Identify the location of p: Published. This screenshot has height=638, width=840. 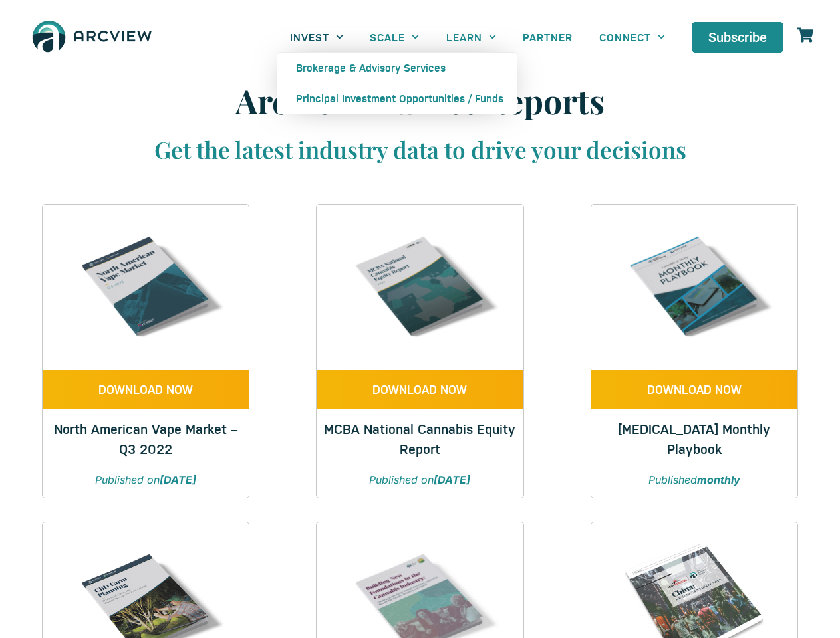
(694, 479).